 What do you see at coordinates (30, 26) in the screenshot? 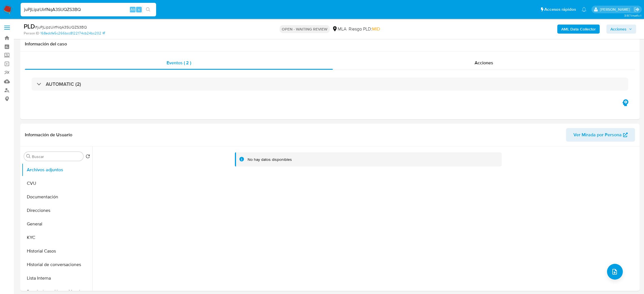
I see `b: PLD` at bounding box center [30, 26].